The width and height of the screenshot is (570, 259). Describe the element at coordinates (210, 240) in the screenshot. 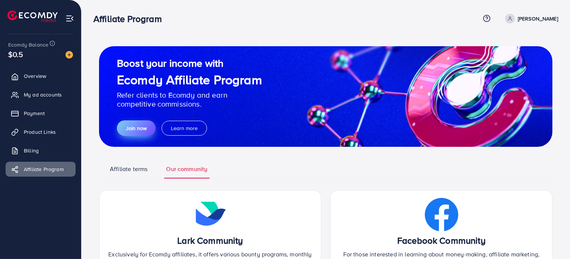

I see `h3: Lark Community` at that location.